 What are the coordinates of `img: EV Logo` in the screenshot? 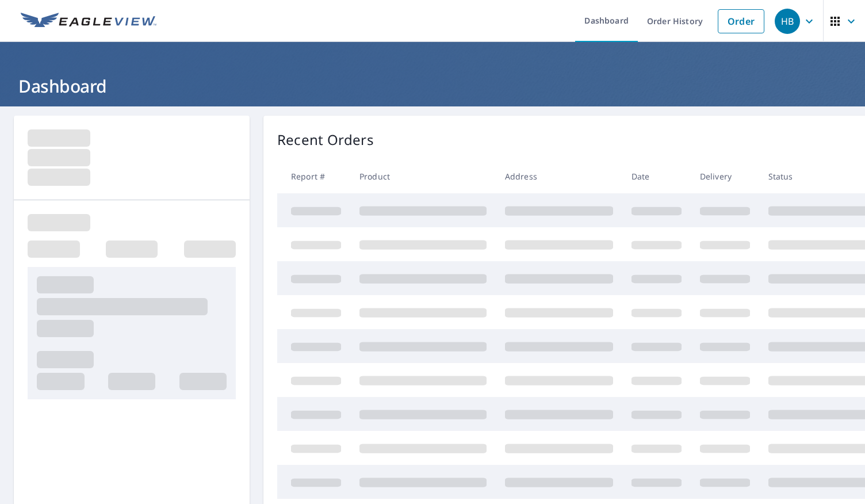 It's located at (89, 21).